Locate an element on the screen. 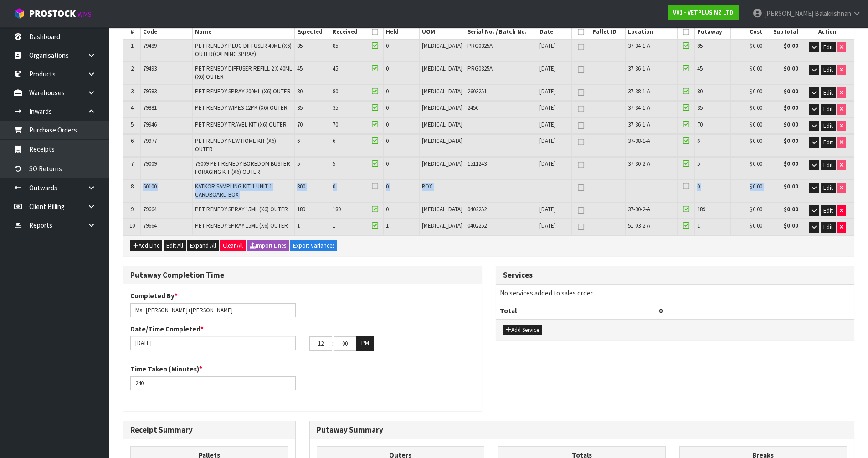 The image size is (868, 458). th: UOM is located at coordinates (442, 28).